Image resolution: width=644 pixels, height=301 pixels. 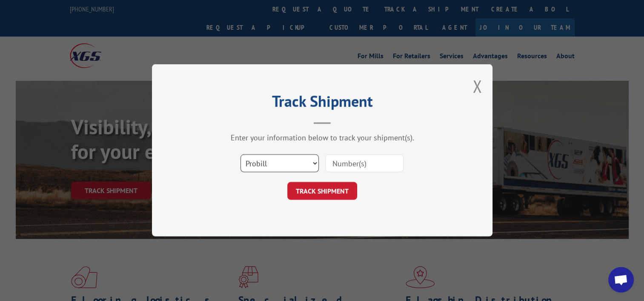 What do you see at coordinates (477, 86) in the screenshot?
I see `button: Close modal` at bounding box center [477, 86].